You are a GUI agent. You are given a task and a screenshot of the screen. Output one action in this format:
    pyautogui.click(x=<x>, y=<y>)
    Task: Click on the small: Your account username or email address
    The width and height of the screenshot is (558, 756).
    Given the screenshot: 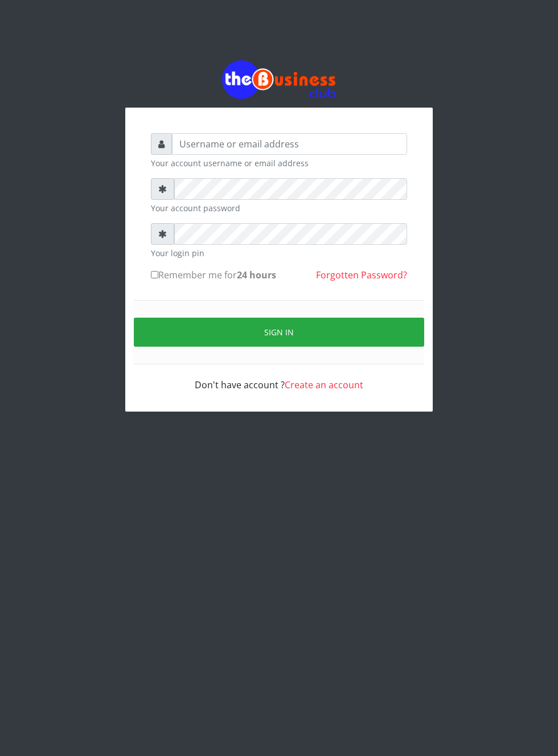 What is the action you would take?
    pyautogui.click(x=279, y=163)
    